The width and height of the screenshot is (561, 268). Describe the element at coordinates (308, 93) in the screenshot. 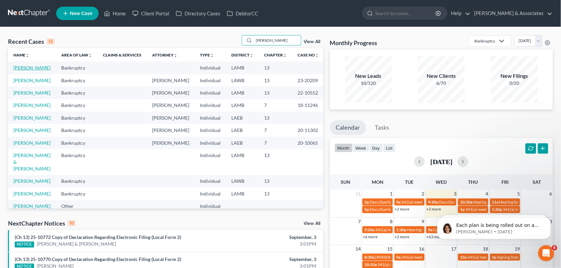

I see `td: 22-10552` at that location.